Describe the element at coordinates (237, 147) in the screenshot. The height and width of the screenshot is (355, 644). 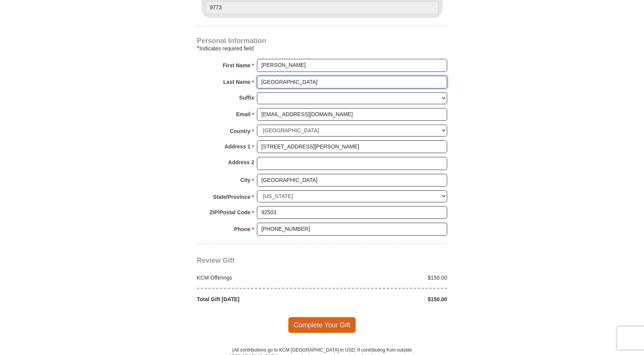
I see `strong: Address 1` at that location.